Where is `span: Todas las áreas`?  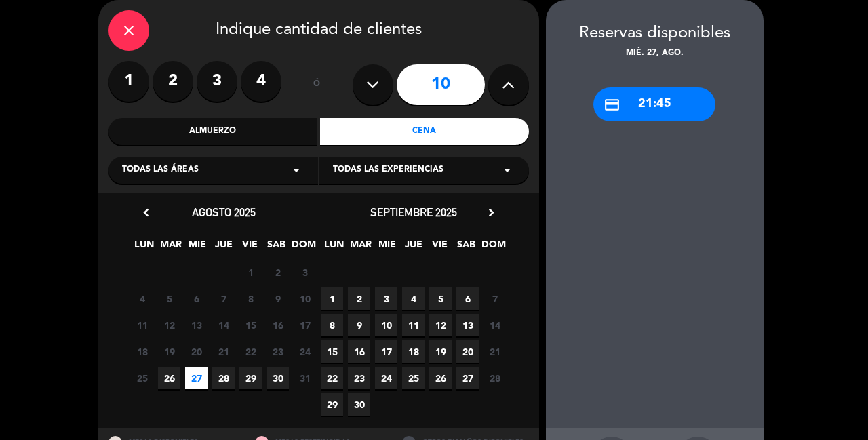
span: Todas las áreas is located at coordinates (160, 170).